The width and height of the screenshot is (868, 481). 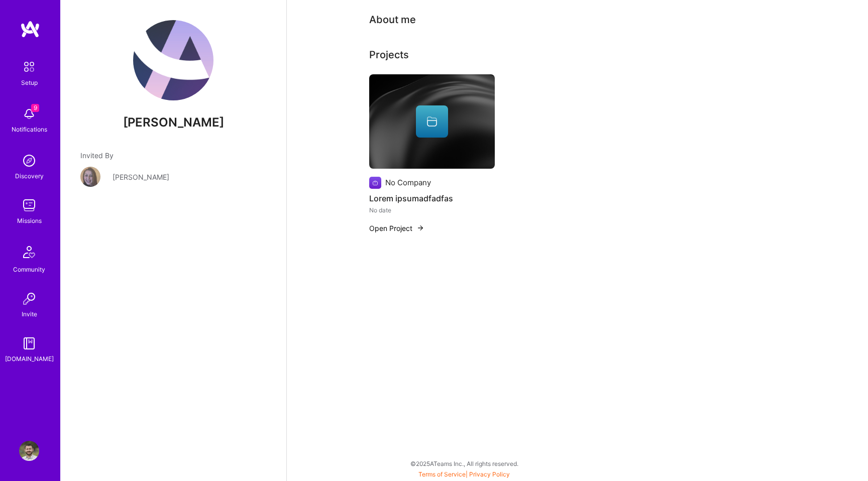 What do you see at coordinates (392, 20) in the screenshot?
I see `div: About me` at bounding box center [392, 20].